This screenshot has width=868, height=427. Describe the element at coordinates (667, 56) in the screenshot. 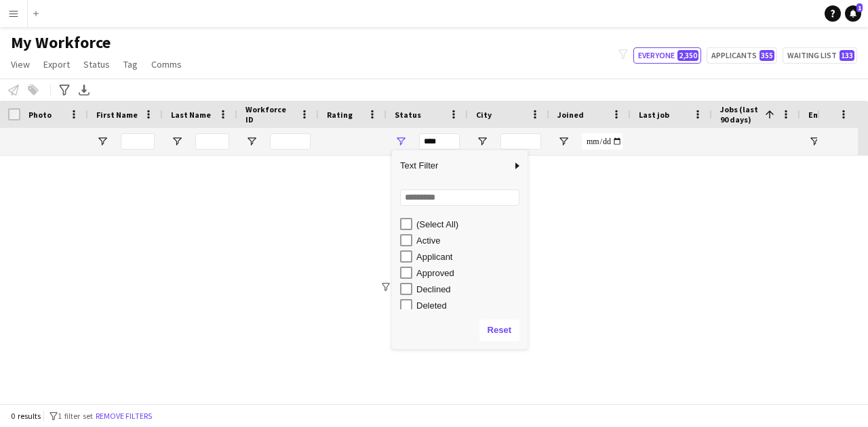

I see `button: Everyone2,350` at that location.